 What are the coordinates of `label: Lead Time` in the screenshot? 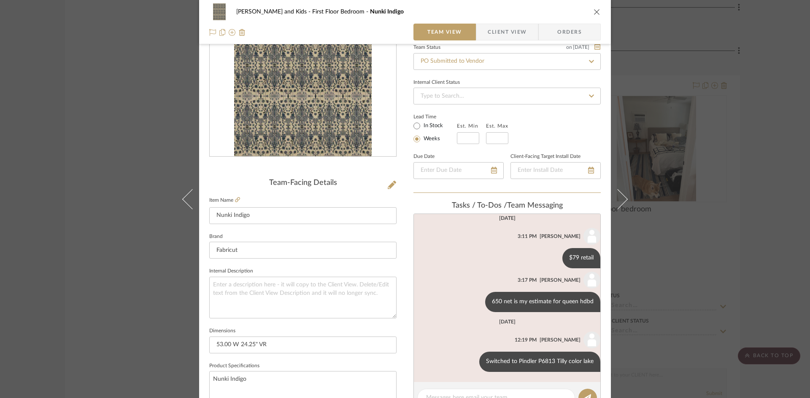 It's located at (435, 117).